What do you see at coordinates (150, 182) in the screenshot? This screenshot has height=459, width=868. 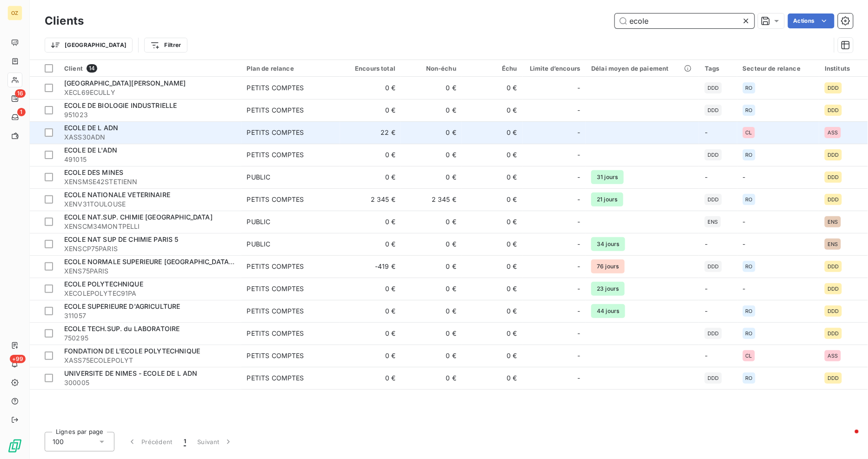 I see `span: XENSMSE42STETIENN` at bounding box center [150, 182].